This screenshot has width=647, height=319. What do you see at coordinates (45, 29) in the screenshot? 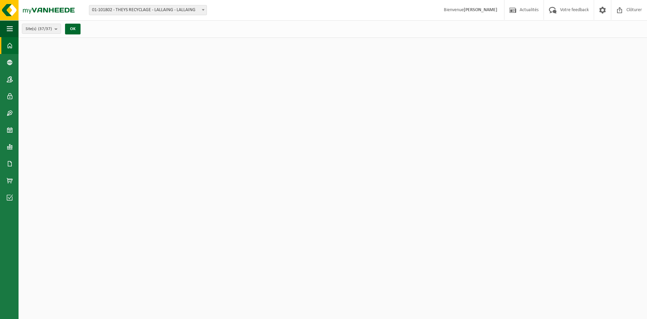
I see `count: (37/37)` at bounding box center [45, 29].